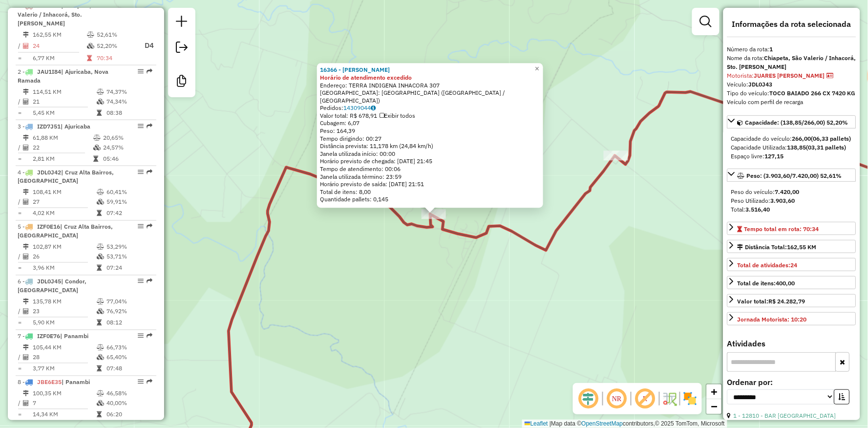 This screenshot has height=428, width=868. What do you see at coordinates (64, 394) in the screenshot?
I see `td: 100,35 KM` at bounding box center [64, 394].